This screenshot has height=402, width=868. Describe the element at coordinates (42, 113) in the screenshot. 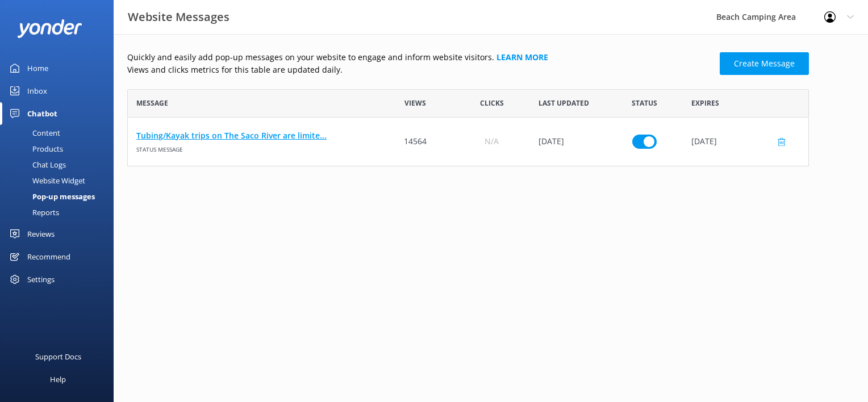

I see `div: Chatbot` at that location.